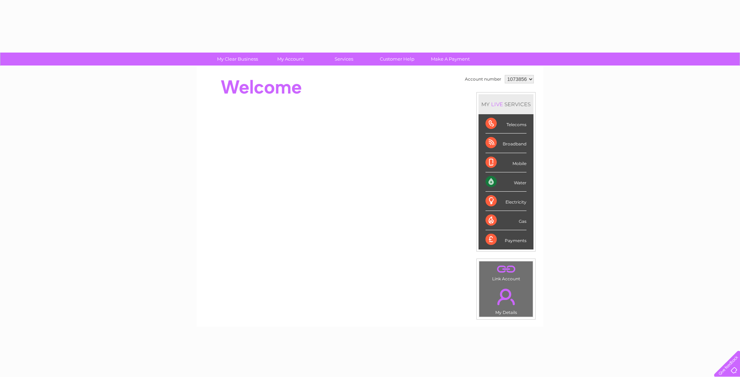 Image resolution: width=740 pixels, height=377 pixels. I want to click on a: Make A Payment, so click(450, 59).